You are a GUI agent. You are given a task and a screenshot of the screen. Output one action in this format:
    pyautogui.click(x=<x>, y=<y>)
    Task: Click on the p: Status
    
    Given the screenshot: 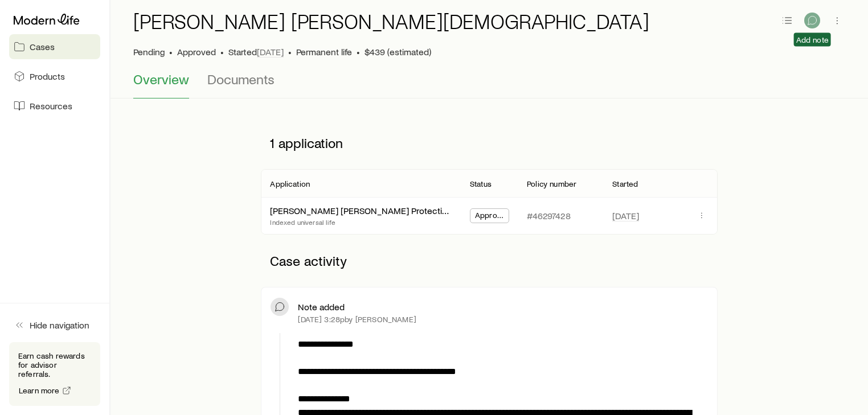 What is the action you would take?
    pyautogui.click(x=481, y=184)
    